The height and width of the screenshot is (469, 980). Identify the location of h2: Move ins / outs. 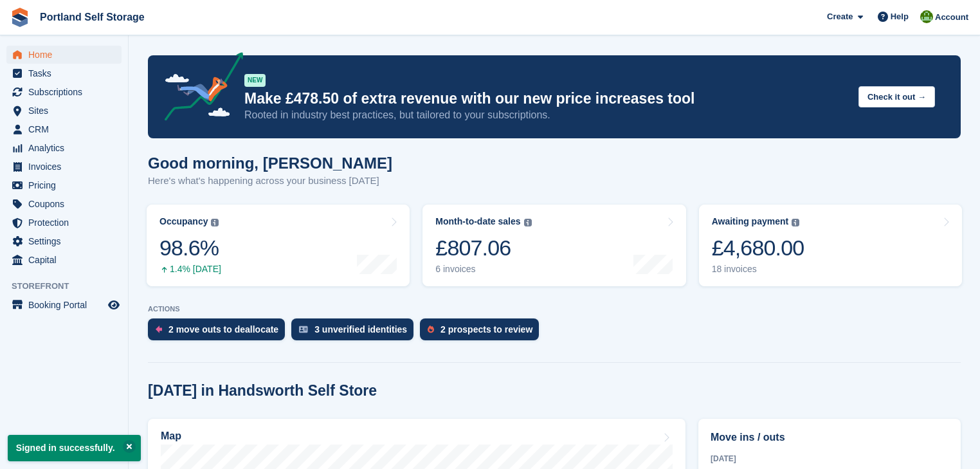
(830, 437).